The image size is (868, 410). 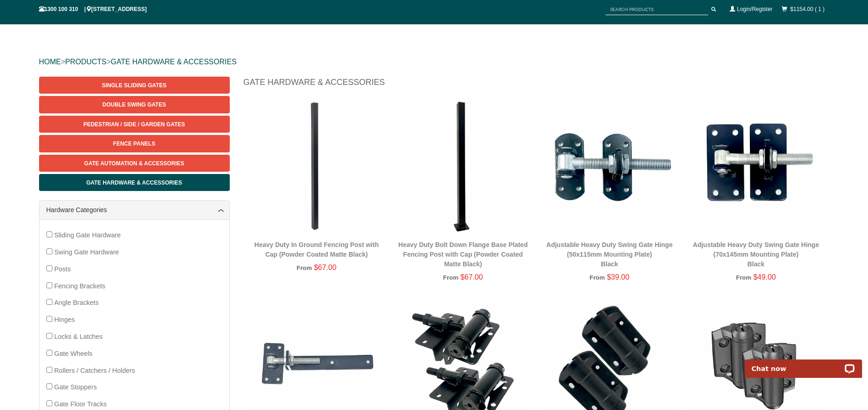 What do you see at coordinates (94, 371) in the screenshot?
I see `span: Rollers / Catchers / Holders` at bounding box center [94, 371].